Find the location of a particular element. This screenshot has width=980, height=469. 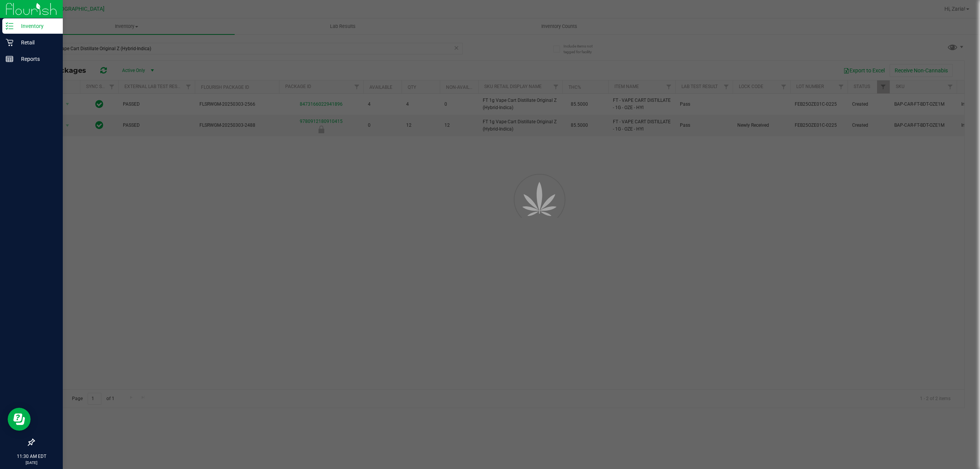

inline-svg: Reports is located at coordinates (10, 59).